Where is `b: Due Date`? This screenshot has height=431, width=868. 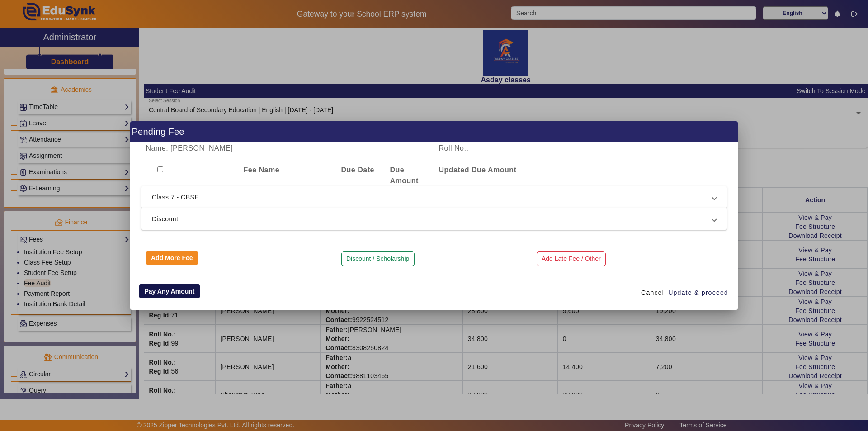 b: Due Date is located at coordinates (357, 170).